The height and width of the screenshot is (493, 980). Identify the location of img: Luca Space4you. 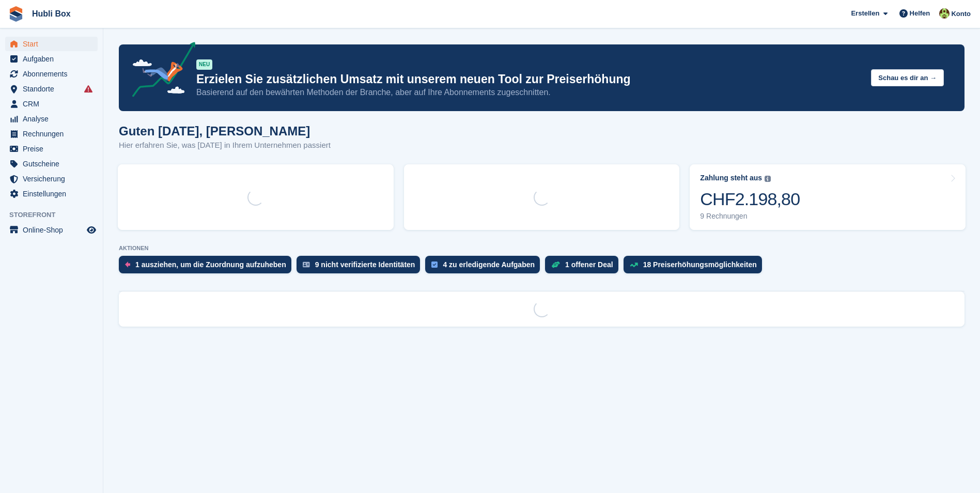
(944, 13).